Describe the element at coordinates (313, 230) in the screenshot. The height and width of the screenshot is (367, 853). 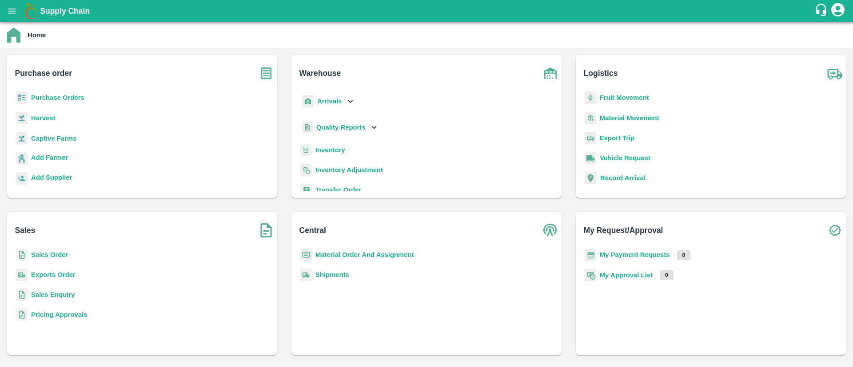
I see `b: Central` at that location.